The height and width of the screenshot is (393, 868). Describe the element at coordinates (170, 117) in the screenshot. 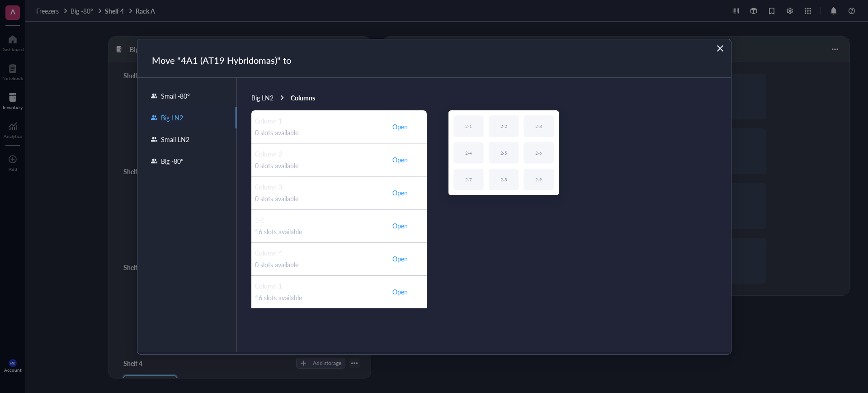

I see `div: Big LN2` at that location.